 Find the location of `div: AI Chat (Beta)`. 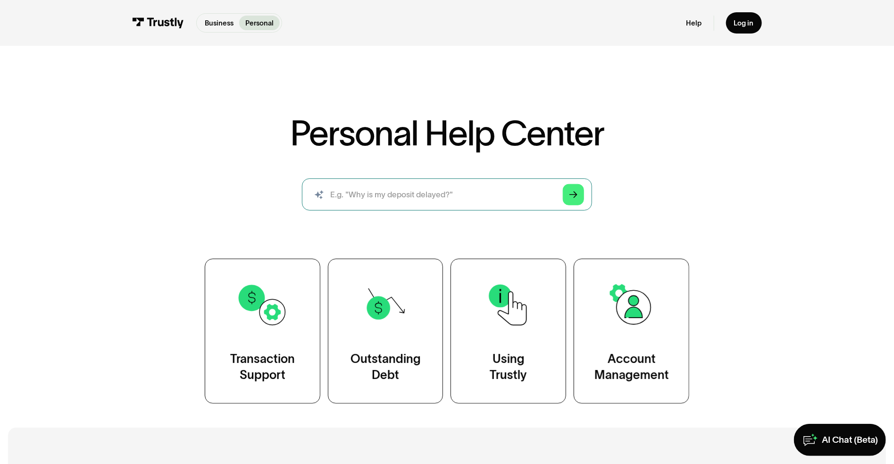

div: AI Chat (Beta) is located at coordinates (849, 439).